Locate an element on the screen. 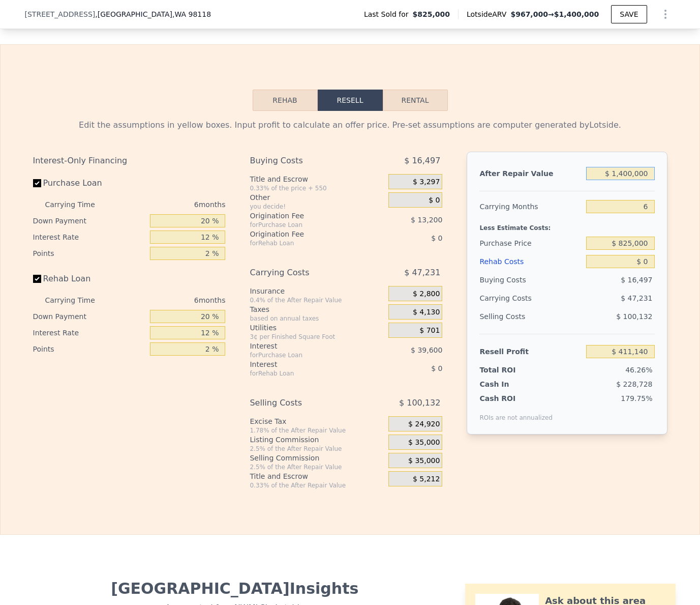  span: $825,000 is located at coordinates (431, 14).